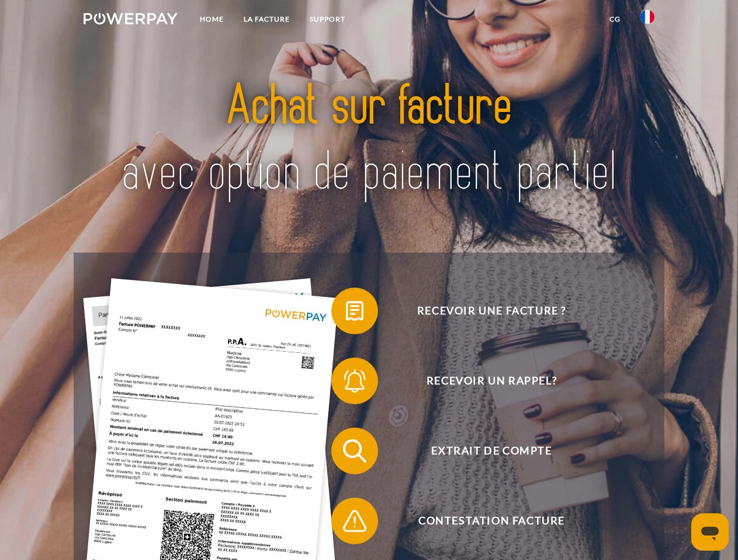 This screenshot has height=560, width=738. I want to click on a: CG, so click(614, 19).